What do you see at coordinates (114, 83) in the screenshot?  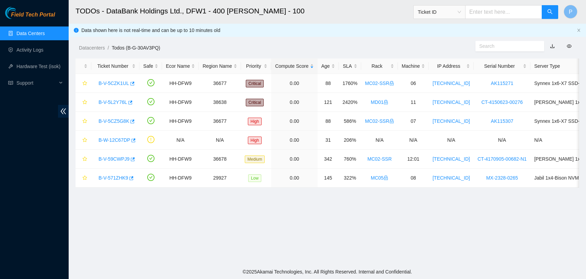 I see `a: B-V-5CZK1UL` at bounding box center [114, 83].